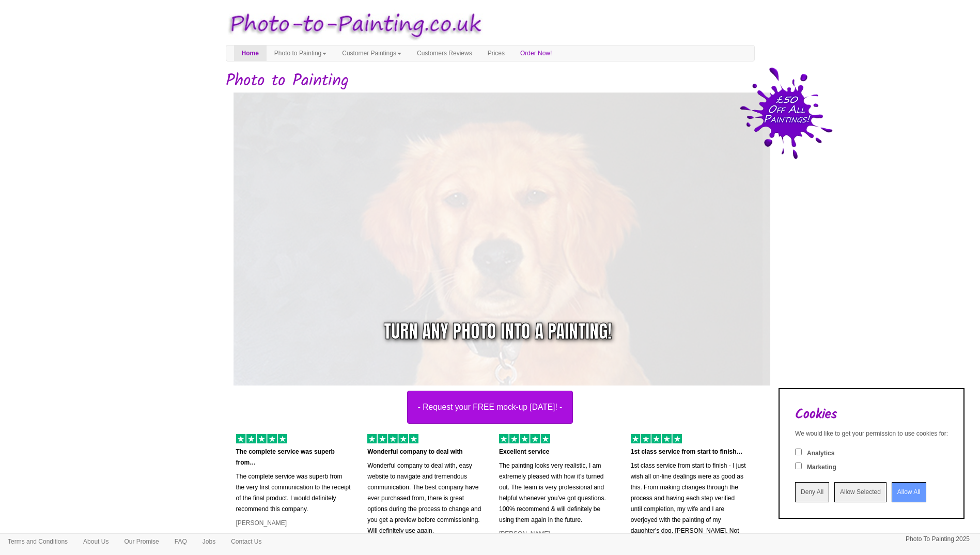 Image resolution: width=980 pixels, height=555 pixels. Describe the element at coordinates (141, 542) in the screenshot. I see `a: Our Promise` at that location.